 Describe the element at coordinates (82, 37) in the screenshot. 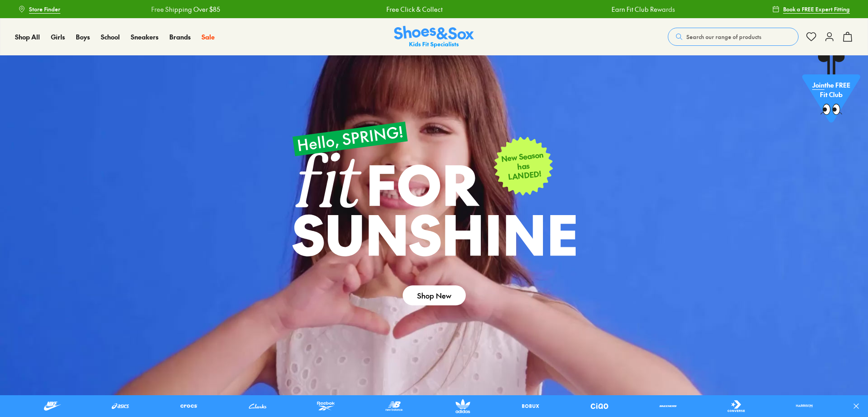

I see `a: Boys` at that location.